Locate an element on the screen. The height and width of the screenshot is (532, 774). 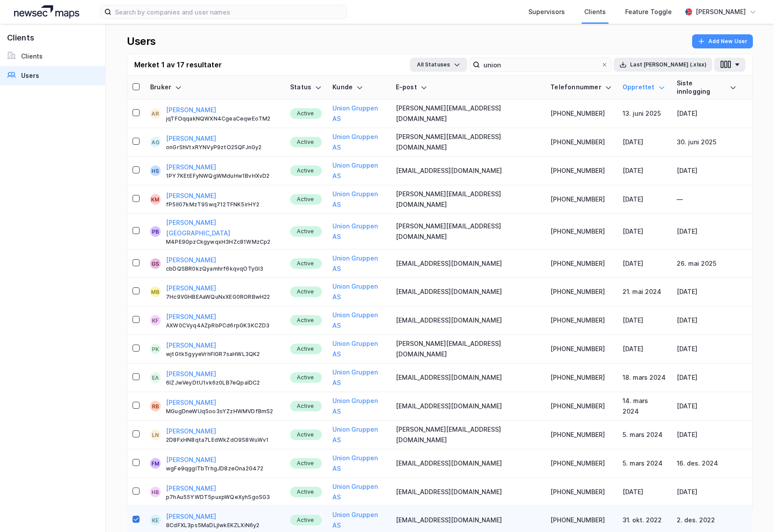
td: 18. mars 2024 is located at coordinates (644, 378).